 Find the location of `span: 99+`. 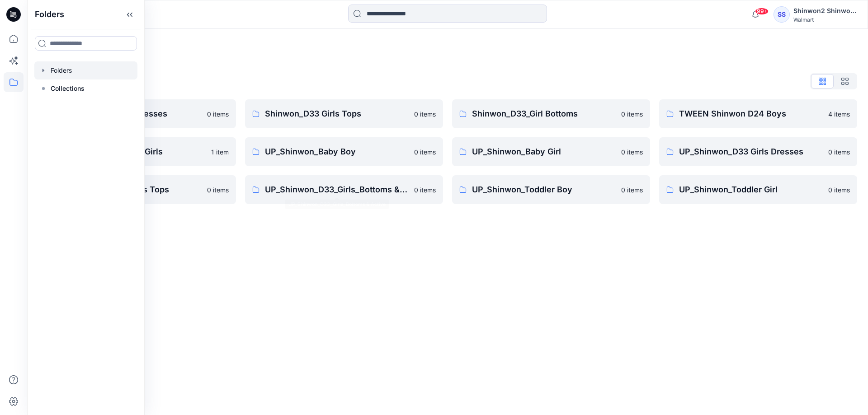

span: 99+ is located at coordinates (762, 11).